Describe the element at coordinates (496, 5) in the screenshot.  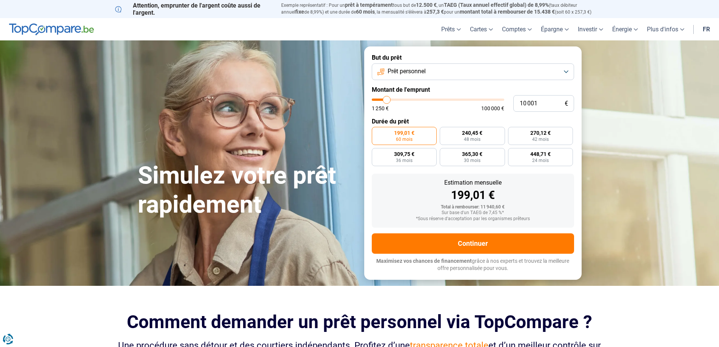
I see `span: TAEG (Taux annuel effectif global) de 8,99%` at that location.